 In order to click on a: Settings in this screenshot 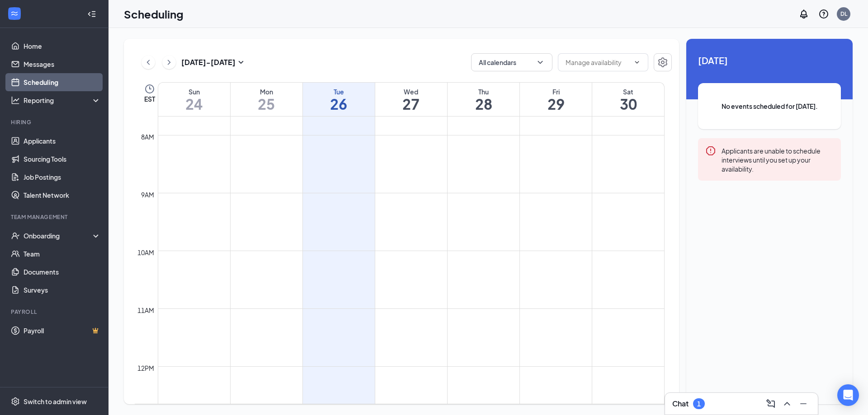, I will do `click(662, 62)`.